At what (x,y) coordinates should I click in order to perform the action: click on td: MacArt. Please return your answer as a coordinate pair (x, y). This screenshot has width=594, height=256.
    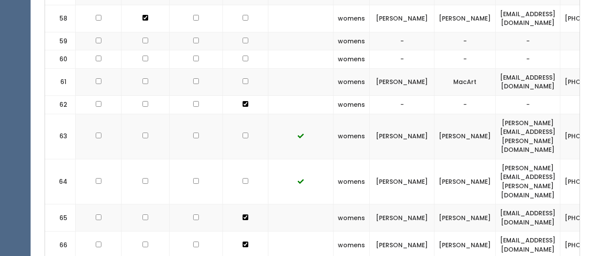
    Looking at the image, I should click on (465, 82).